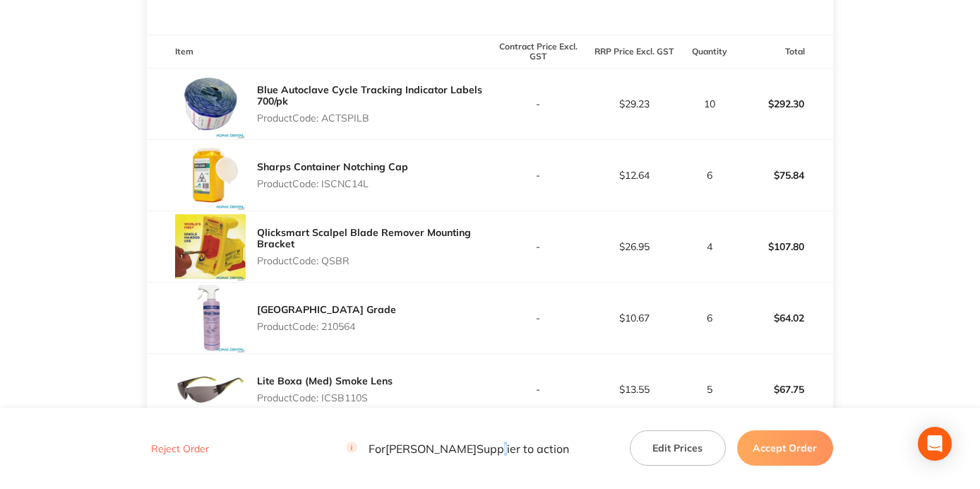 This screenshot has height=489, width=980. Describe the element at coordinates (210, 104) in the screenshot. I see `img: anBvcGR3OA` at that location.